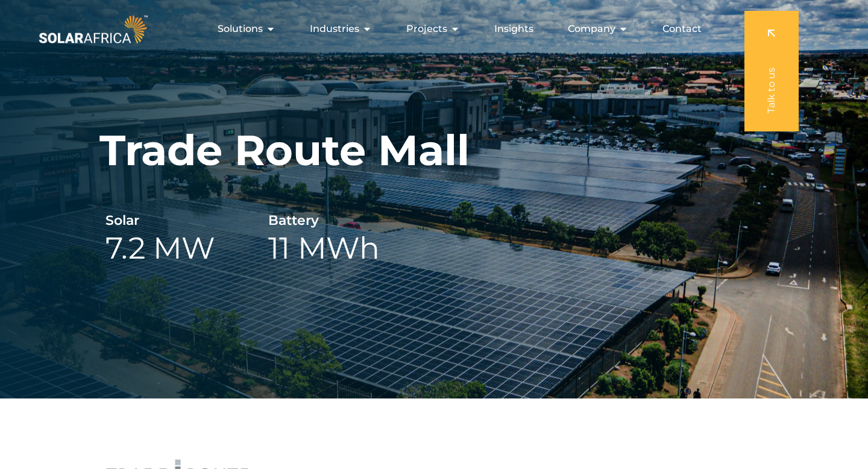 The width and height of the screenshot is (868, 469). What do you see at coordinates (122, 220) in the screenshot?
I see `h6: Solar` at bounding box center [122, 220].